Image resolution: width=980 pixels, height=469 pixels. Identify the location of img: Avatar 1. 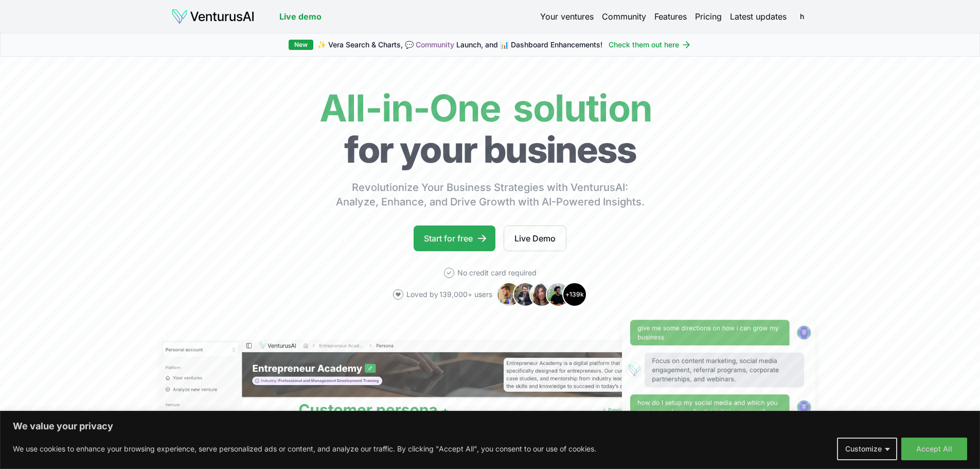
(509, 294).